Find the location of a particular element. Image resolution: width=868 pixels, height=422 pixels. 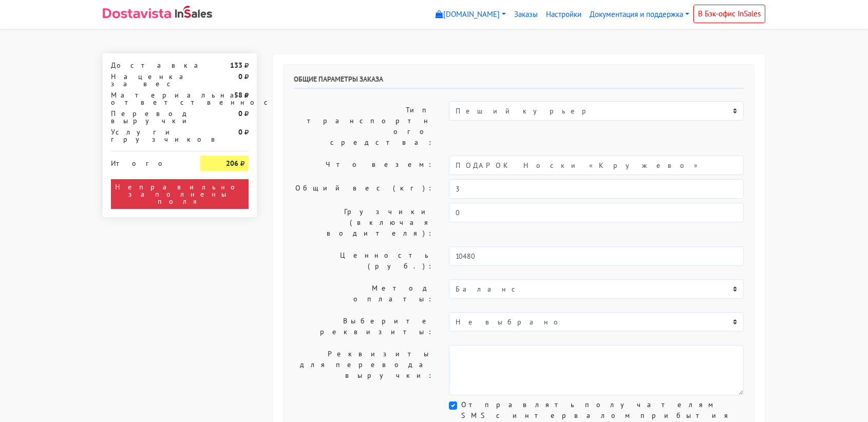

div: Перевод выручки is located at coordinates (148, 117).